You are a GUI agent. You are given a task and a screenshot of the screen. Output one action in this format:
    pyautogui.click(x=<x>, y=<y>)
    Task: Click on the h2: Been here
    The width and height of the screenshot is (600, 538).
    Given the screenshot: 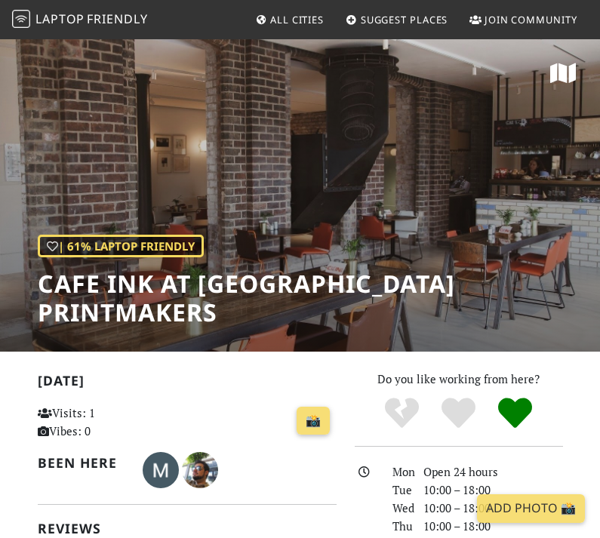 What is the action you would take?
    pyautogui.click(x=82, y=463)
    